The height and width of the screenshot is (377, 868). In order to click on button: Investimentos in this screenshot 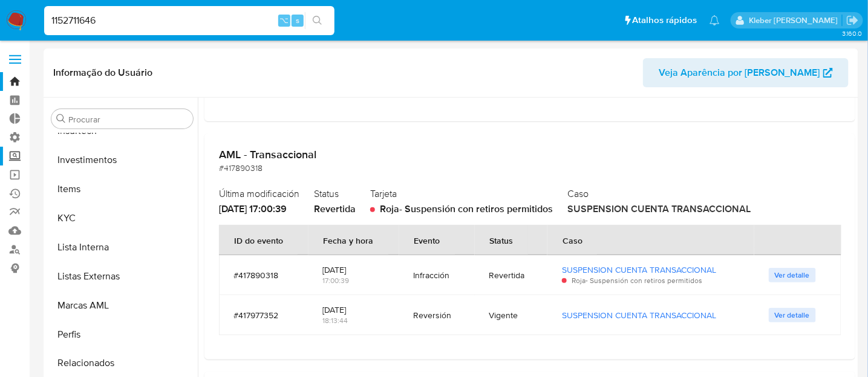, I will do `click(122, 160)`.